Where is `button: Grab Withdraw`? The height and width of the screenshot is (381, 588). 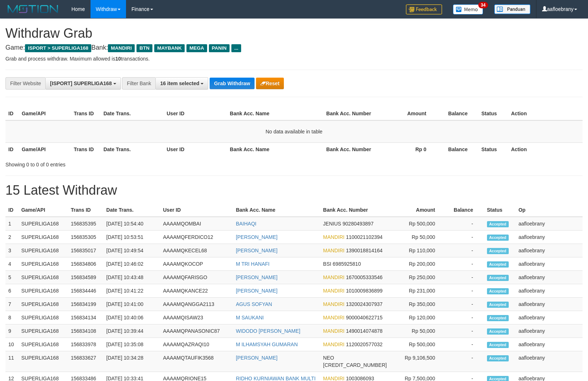
button: Grab Withdraw is located at coordinates (231, 83).